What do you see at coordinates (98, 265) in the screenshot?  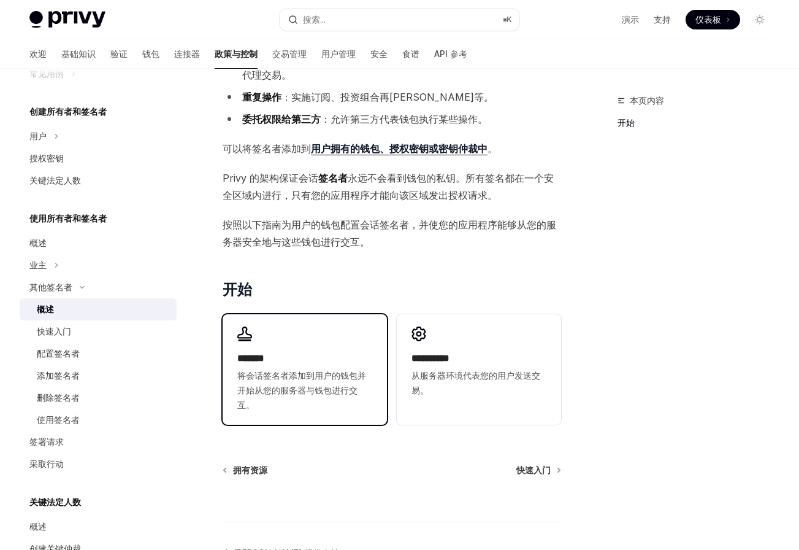 I see `button: 切换所有者部分` at bounding box center [98, 265].